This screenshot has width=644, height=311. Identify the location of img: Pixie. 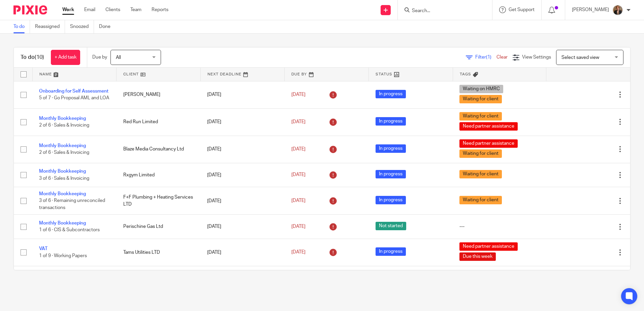
(30, 10).